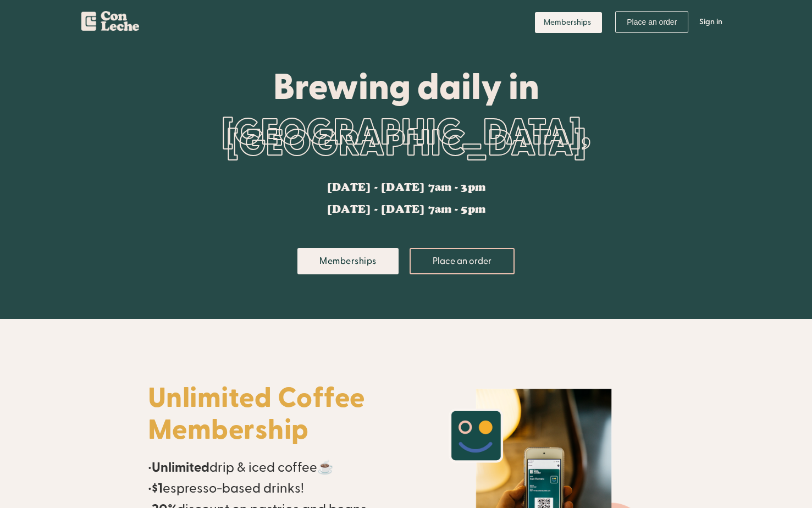 The height and width of the screenshot is (508, 812). I want to click on a: home, so click(110, 21).